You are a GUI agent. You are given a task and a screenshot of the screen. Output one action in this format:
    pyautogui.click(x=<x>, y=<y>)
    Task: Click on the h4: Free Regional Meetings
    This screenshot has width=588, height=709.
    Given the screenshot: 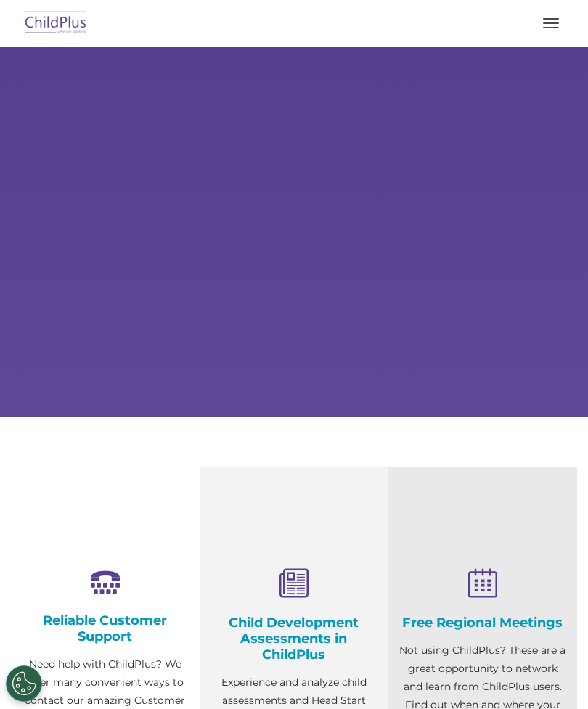 What is the action you would take?
    pyautogui.click(x=483, y=623)
    